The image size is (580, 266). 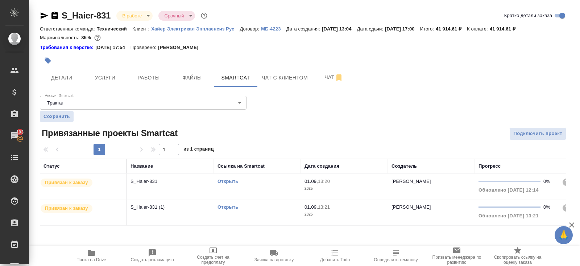 I want to click on p: Ответственная команда:, so click(x=68, y=29).